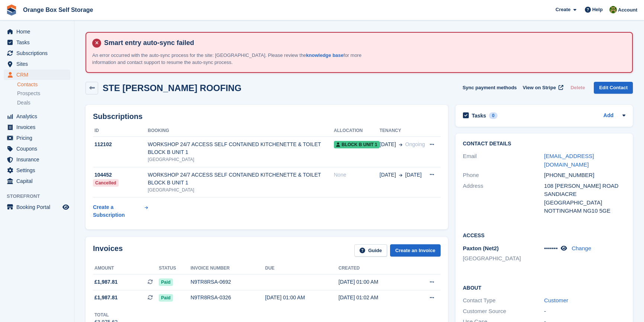  What do you see at coordinates (38, 42) in the screenshot?
I see `span: Tasks` at bounding box center [38, 42].